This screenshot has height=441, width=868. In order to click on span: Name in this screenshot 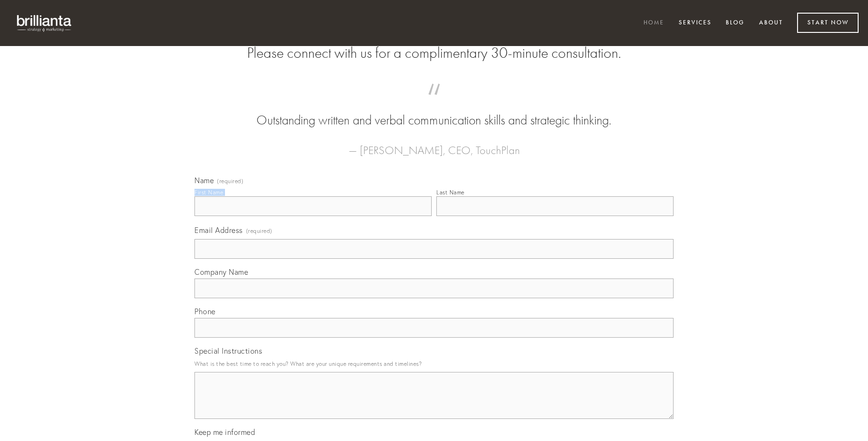, I will do `click(204, 180)`.